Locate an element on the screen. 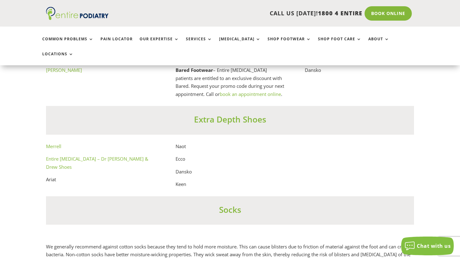  strong: Bared Footwear is located at coordinates (194, 70).